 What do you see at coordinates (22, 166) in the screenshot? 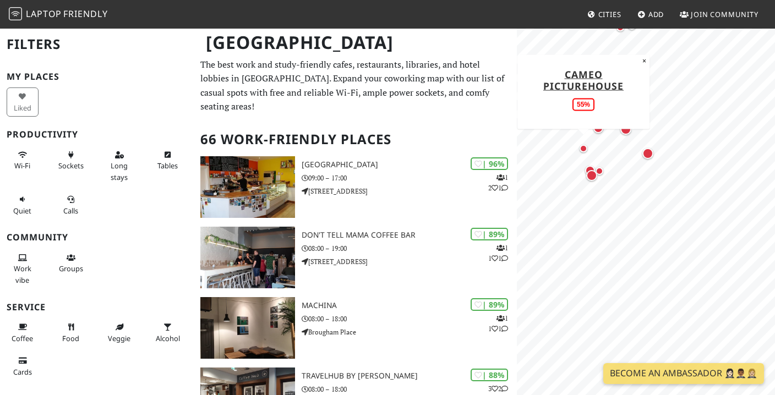
I see `span: Stable Wi-Fi` at bounding box center [22, 166].